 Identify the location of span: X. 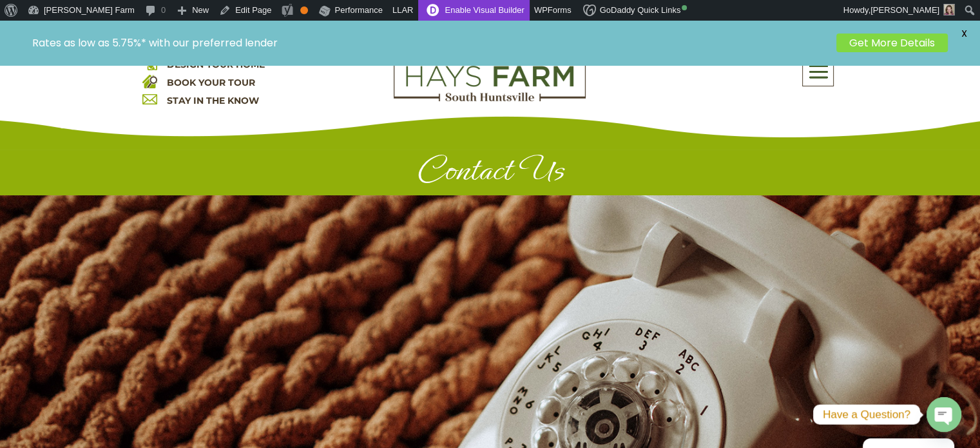
(964, 33).